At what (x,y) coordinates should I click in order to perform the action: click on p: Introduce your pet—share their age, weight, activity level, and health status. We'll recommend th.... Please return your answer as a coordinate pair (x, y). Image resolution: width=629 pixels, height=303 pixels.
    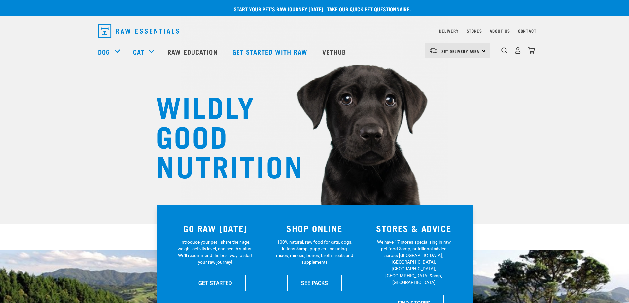
    Looking at the image, I should click on (215, 252).